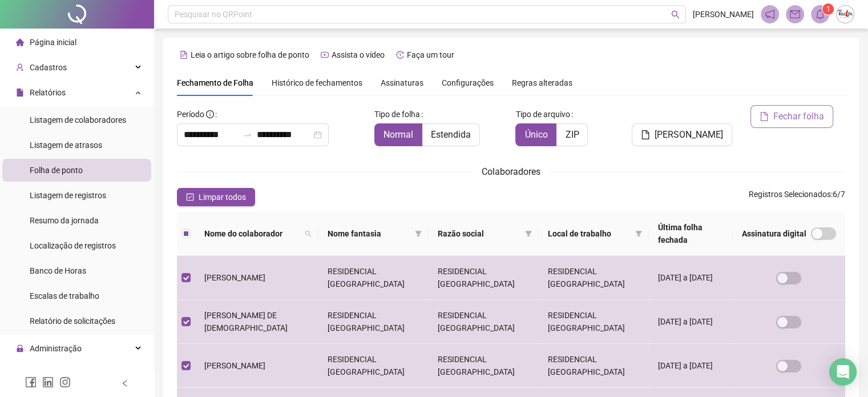 The width and height of the screenshot is (868, 397). Describe the element at coordinates (72, 246) in the screenshot. I see `span: Localização de registros` at that location.